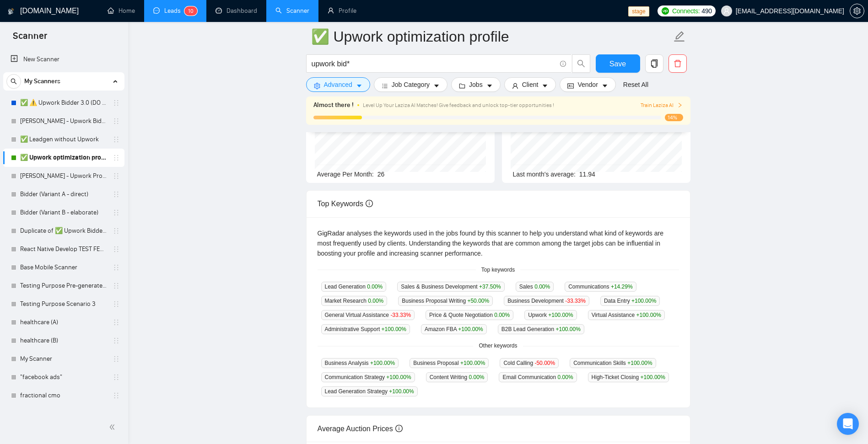 The height and width of the screenshot is (444, 868). I want to click on button: search, so click(13, 82).